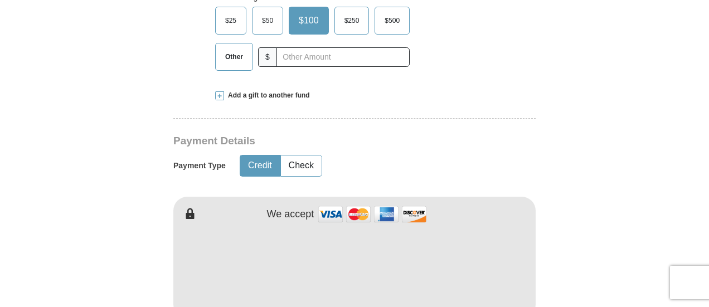 The image size is (709, 307). I want to click on h5: Payment Type, so click(199, 166).